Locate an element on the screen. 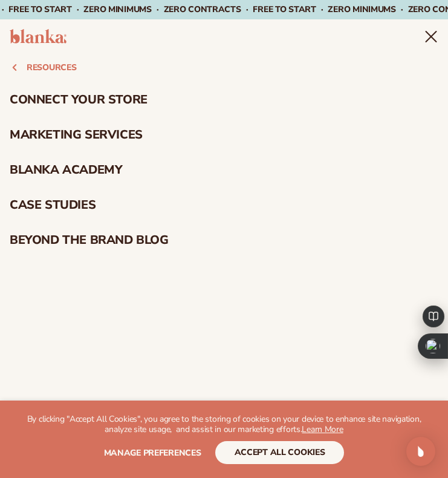  p: By clicking "Accept All Cookies", you agree to the storing of cookies on your device to enhance s... is located at coordinates (224, 425).